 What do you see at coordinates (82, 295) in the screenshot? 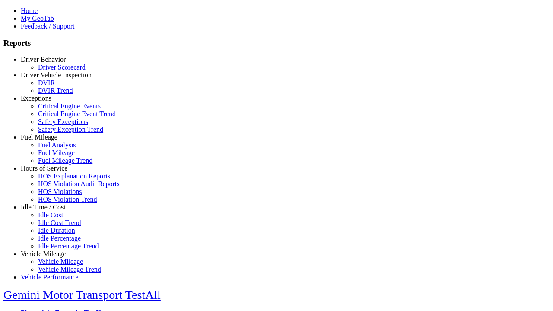
I see `a: Gemini Motor Transport TestAll` at bounding box center [82, 295].